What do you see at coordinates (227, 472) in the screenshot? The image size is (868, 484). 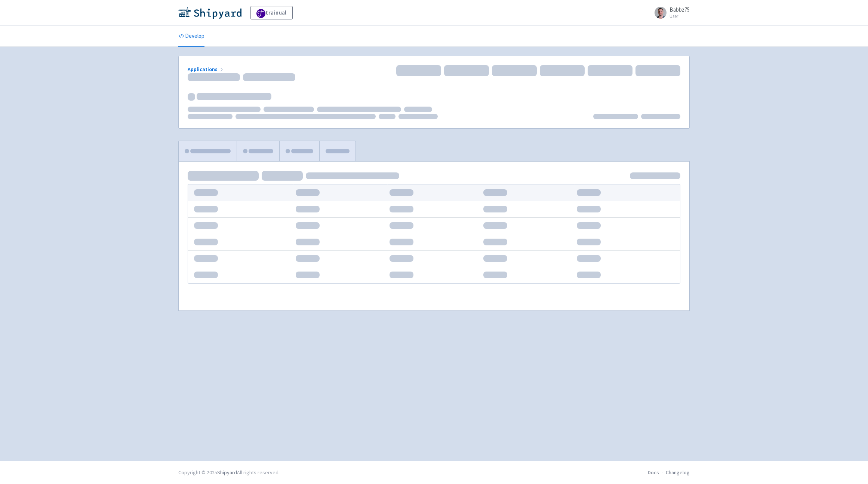 I see `a: Shipyard` at bounding box center [227, 472].